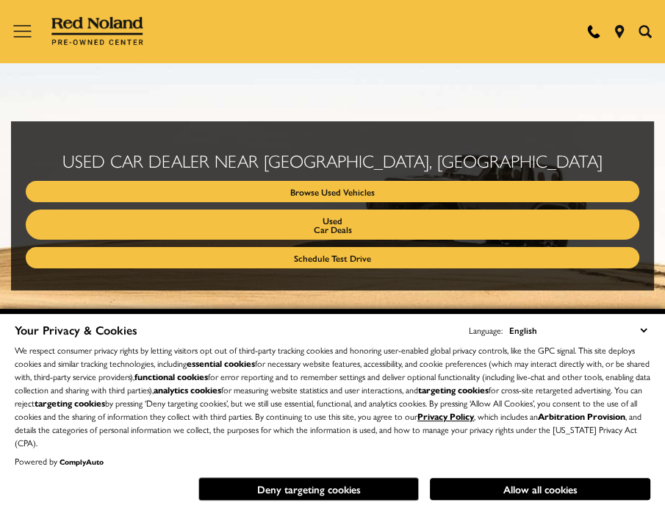 Image resolution: width=665 pixels, height=511 pixels. Describe the element at coordinates (581, 416) in the screenshot. I see `strong: Arbitration Provision` at that location.